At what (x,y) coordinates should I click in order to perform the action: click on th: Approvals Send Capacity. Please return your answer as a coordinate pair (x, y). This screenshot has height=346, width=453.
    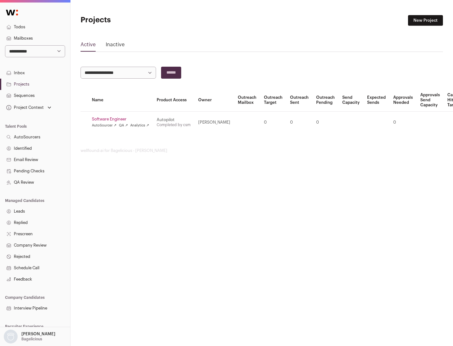
    Looking at the image, I should click on (431, 100).